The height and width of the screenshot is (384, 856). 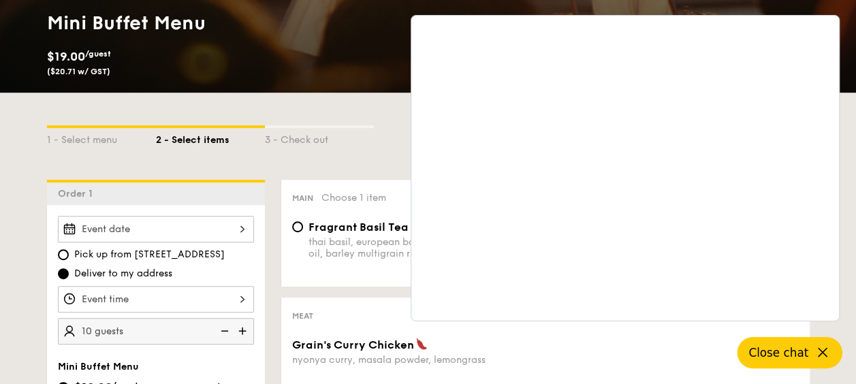 I want to click on button: Close chat, so click(x=790, y=353).